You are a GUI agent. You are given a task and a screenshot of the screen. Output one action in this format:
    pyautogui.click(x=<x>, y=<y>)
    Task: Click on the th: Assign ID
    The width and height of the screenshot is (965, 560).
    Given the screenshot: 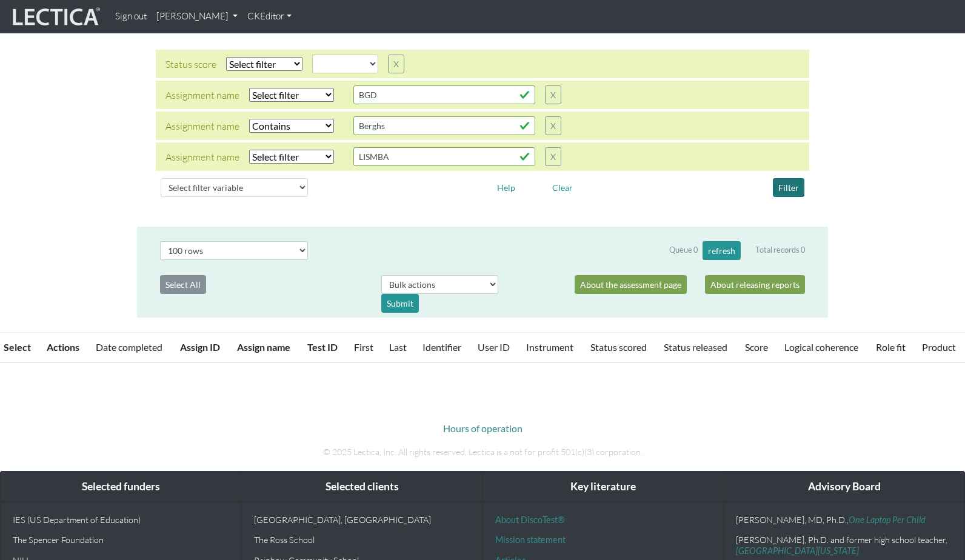 What is the action you would take?
    pyautogui.click(x=201, y=348)
    